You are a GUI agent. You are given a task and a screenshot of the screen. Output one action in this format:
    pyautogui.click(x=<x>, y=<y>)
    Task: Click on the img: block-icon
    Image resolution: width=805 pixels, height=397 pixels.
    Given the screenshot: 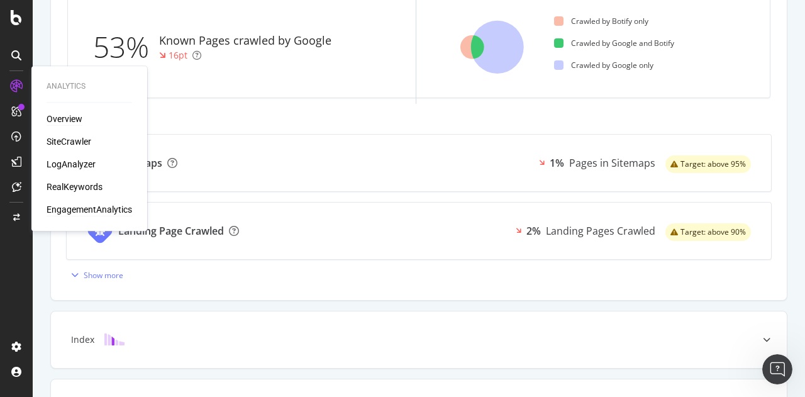 What is the action you would take?
    pyautogui.click(x=114, y=339)
    